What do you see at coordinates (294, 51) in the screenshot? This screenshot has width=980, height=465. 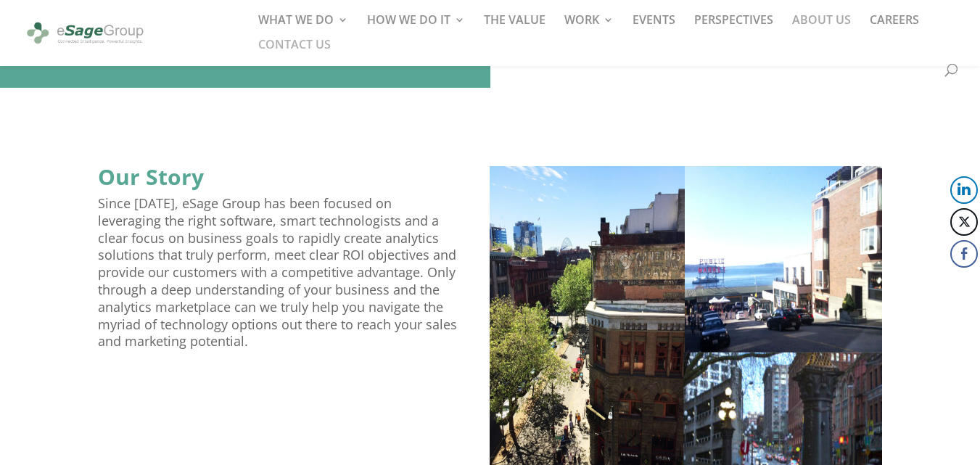 I see `a: CONTACT US` at bounding box center [294, 51].